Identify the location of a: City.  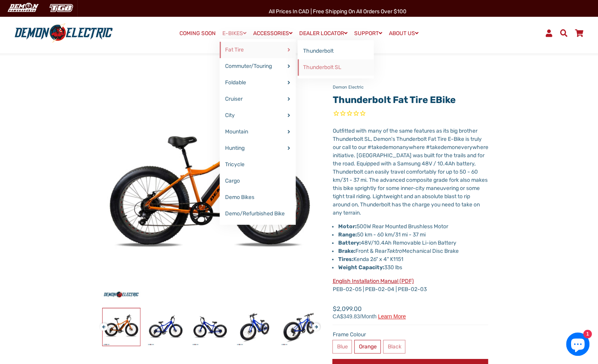
(258, 116).